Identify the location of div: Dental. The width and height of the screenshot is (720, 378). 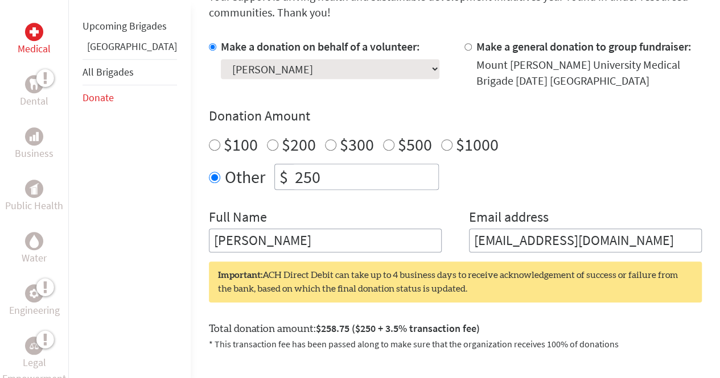
(34, 84).